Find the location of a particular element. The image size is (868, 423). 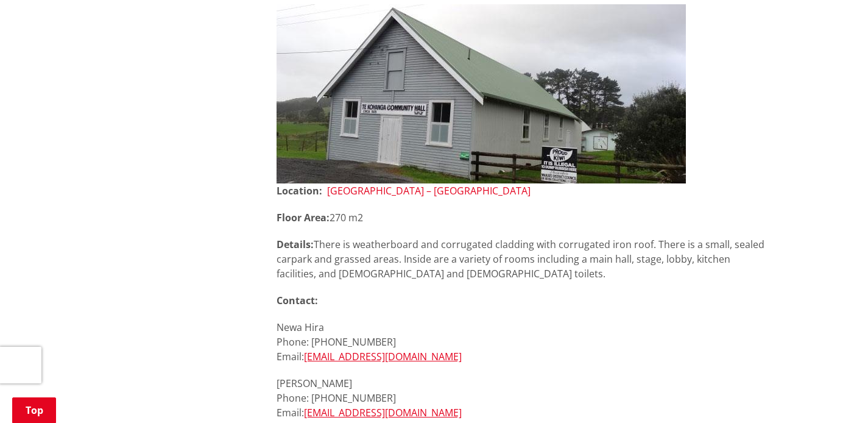

p: There is weatherboard and corrugated cladding with corrugated iron roof. There is a small, sealed... is located at coordinates (525, 259).